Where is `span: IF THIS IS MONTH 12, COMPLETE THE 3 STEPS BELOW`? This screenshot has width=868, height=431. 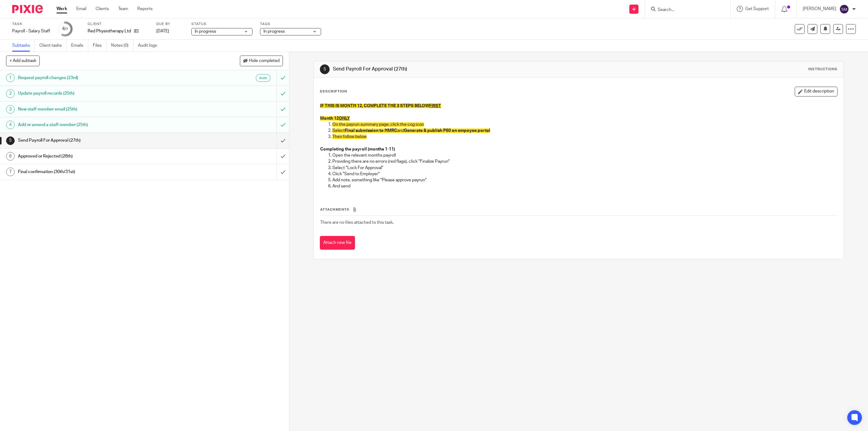
span: IF THIS IS MONTH 12, COMPLETE THE 3 STEPS BELOW is located at coordinates (374, 106).